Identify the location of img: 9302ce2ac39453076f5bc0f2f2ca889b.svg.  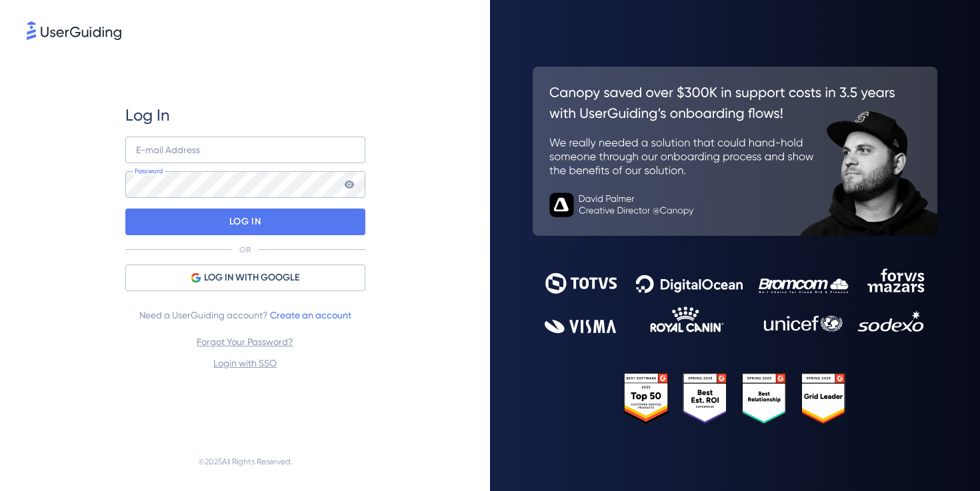
(735, 300).